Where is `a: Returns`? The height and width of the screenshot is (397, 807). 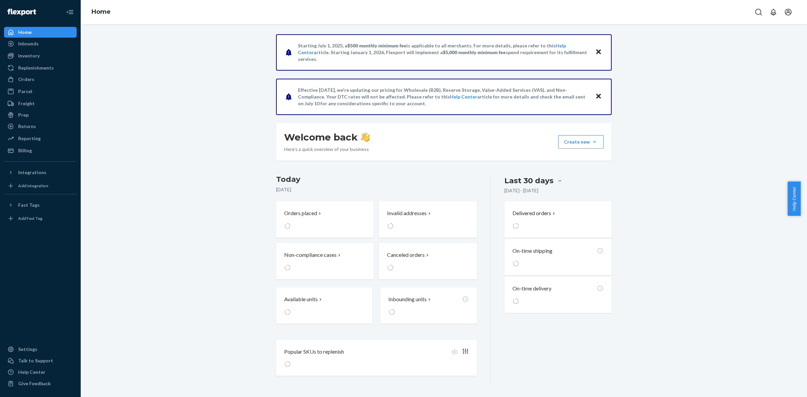
a: Returns is located at coordinates (40, 126).